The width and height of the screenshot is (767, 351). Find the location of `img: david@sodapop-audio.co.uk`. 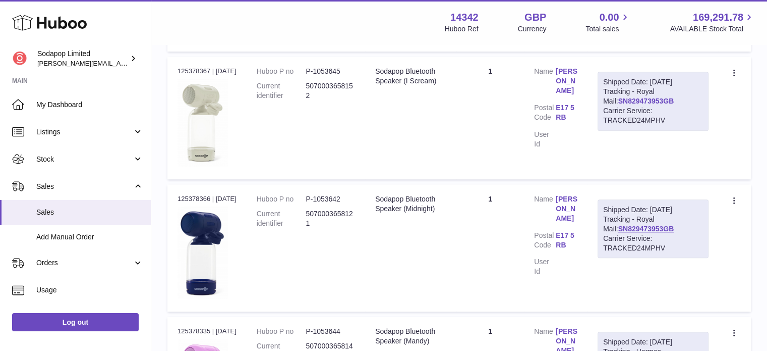

img: david@sodapop-audio.co.uk is located at coordinates (20, 59).